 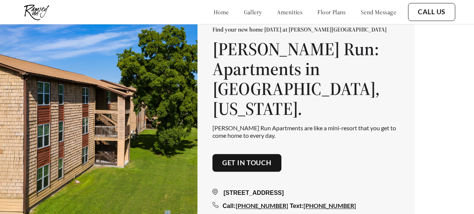 I want to click on button: Get in touch, so click(x=247, y=163).